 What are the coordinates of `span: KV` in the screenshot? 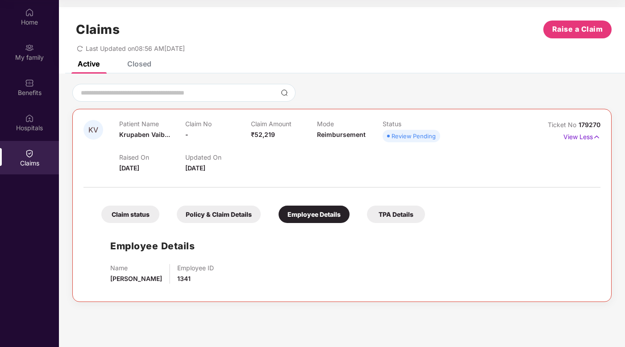 It's located at (93, 130).